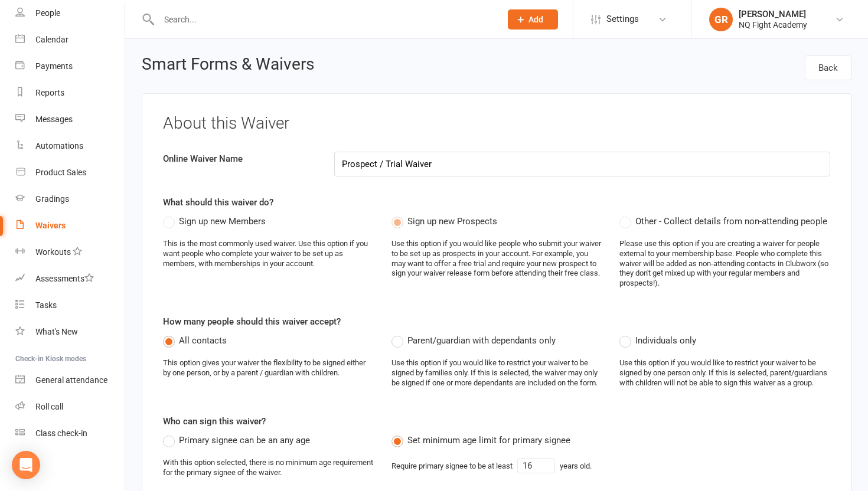 The height and width of the screenshot is (491, 868). I want to click on h3: About this Waiver, so click(497, 123).